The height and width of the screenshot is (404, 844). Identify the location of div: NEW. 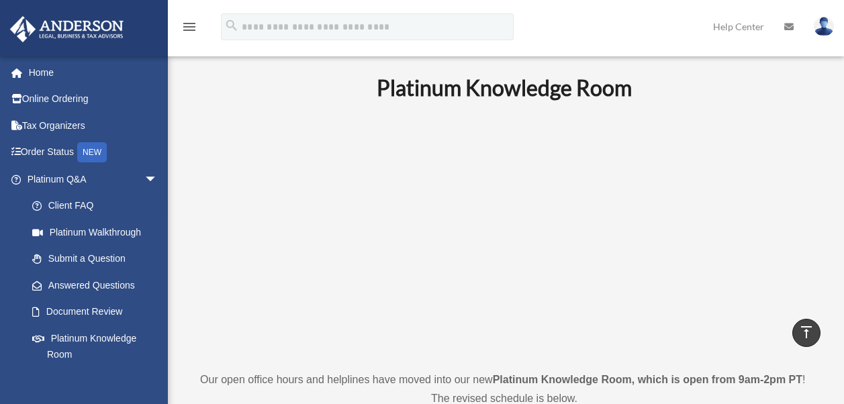
(92, 152).